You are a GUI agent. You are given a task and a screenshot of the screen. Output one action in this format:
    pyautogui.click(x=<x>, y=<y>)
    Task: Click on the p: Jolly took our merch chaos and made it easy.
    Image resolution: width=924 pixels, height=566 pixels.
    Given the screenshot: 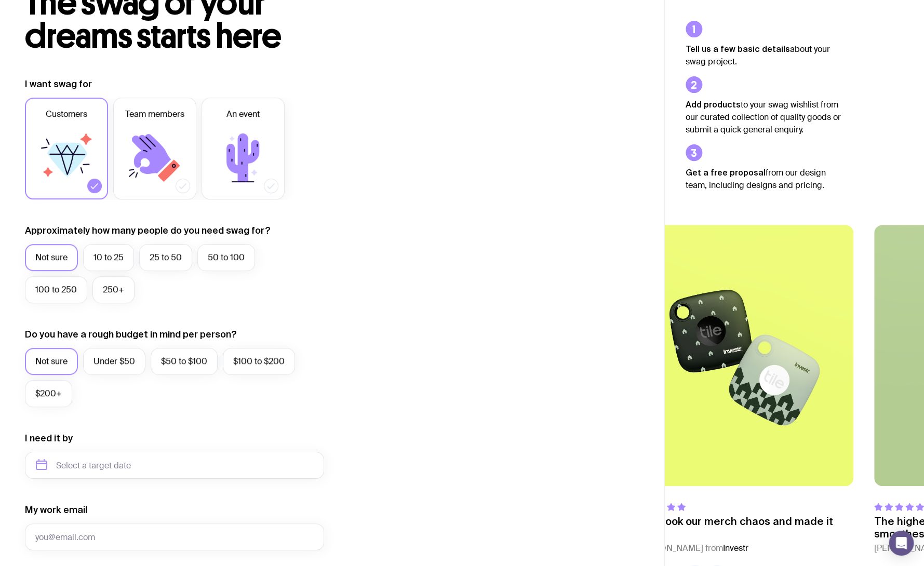 What is the action you would take?
    pyautogui.click(x=745, y=528)
    